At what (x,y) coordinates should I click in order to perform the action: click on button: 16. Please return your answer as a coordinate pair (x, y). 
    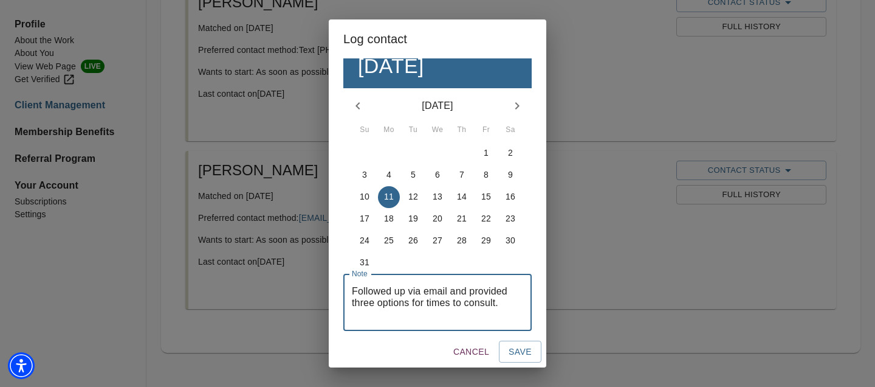
    Looking at the image, I should click on (511, 197).